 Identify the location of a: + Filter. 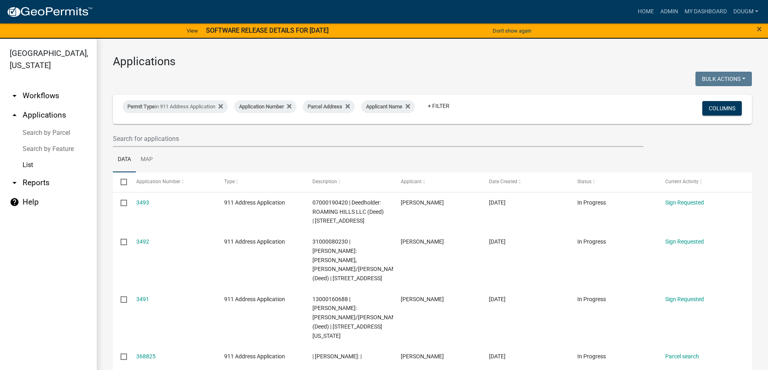
(438, 106).